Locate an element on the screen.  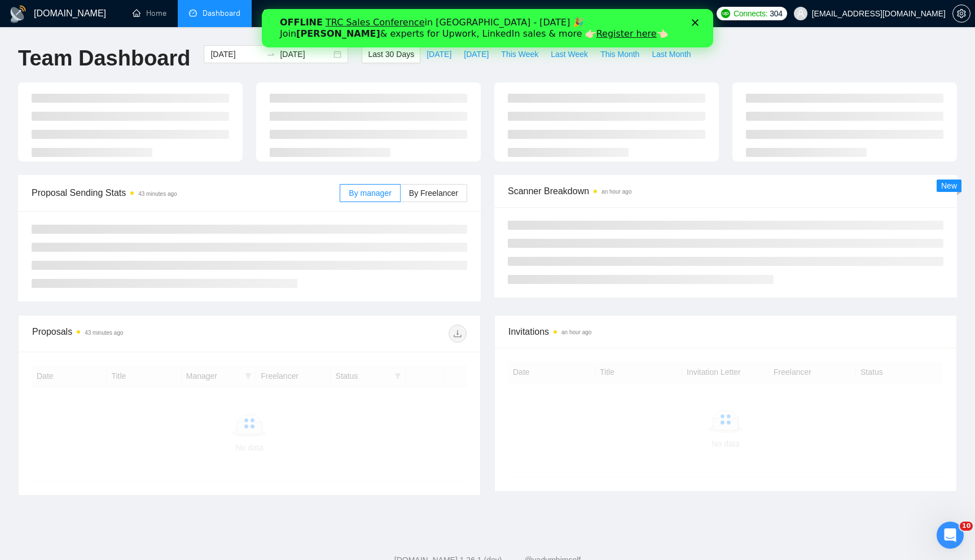
button: Last 30 Days is located at coordinates (391, 54).